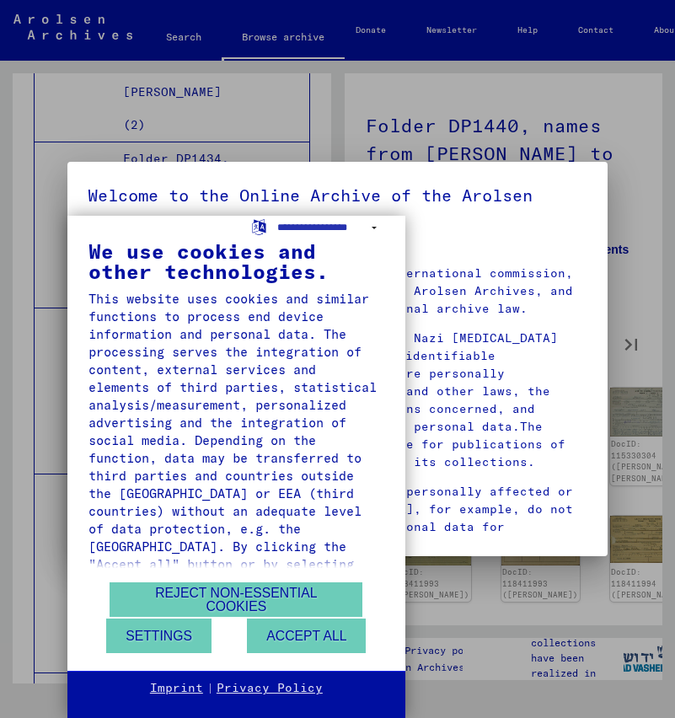 This screenshot has height=718, width=675. What do you see at coordinates (306, 636) in the screenshot?
I see `button: Accept all` at bounding box center [306, 636].